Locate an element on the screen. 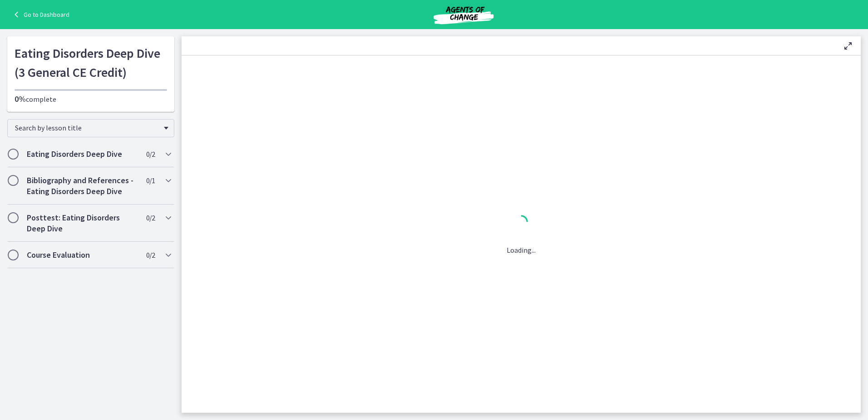 This screenshot has height=420, width=868. div: Search by lesson title is located at coordinates (91, 128).